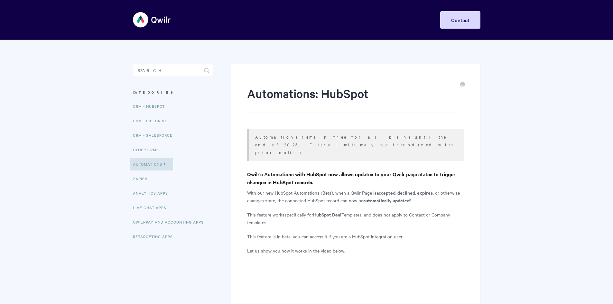  I want to click on b: automatically updated!, so click(387, 200).